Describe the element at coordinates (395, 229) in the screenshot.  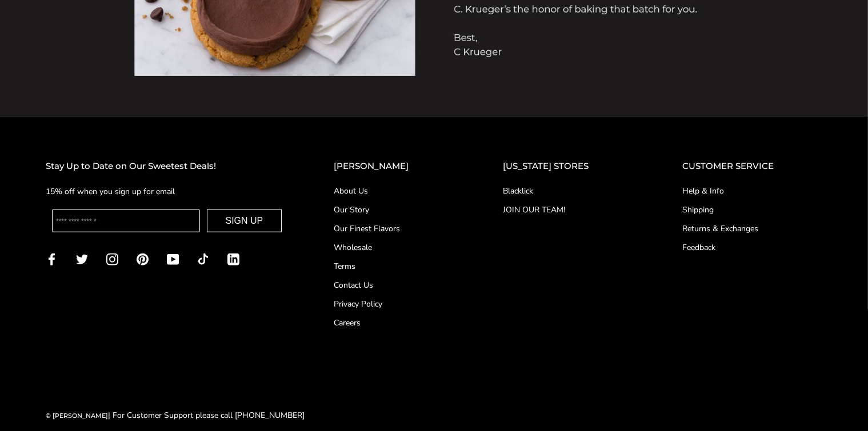
I see `a: Our Finest Flavors` at that location.